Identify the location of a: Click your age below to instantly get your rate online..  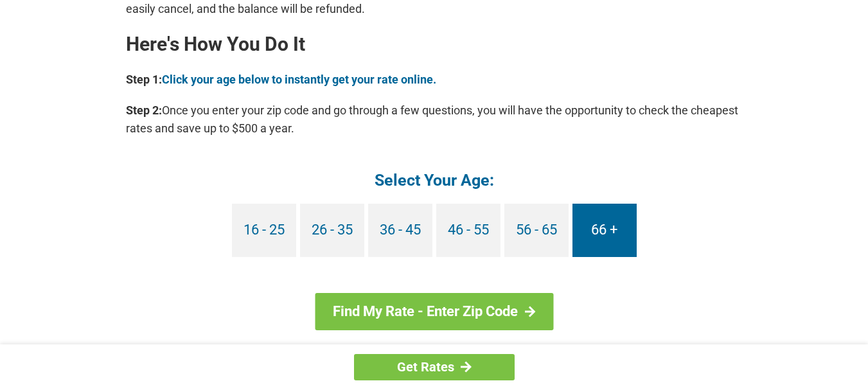
(299, 79).